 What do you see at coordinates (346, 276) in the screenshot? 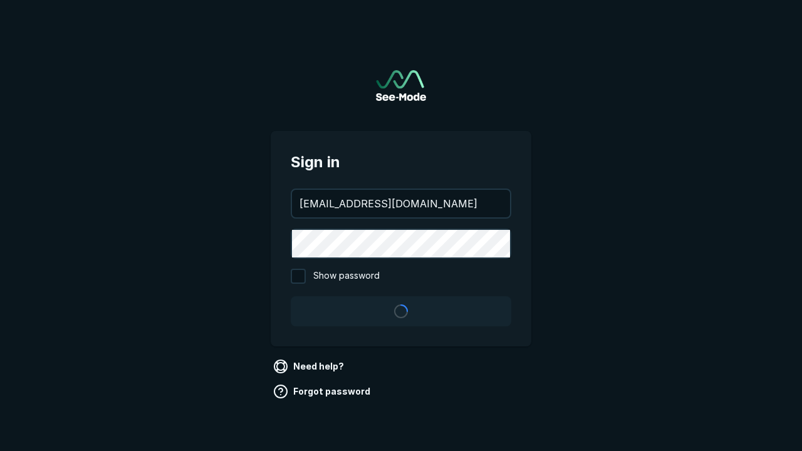
I see `span: Show password` at bounding box center [346, 276].